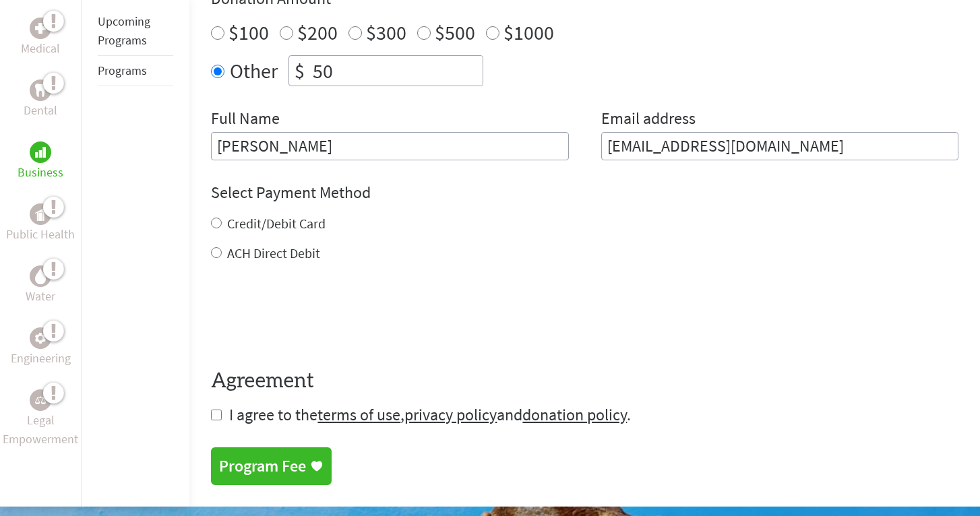 The height and width of the screenshot is (516, 980). Describe the element at coordinates (40, 419) in the screenshot. I see `a: Legal EmpowermentLegal Empowerment` at that location.